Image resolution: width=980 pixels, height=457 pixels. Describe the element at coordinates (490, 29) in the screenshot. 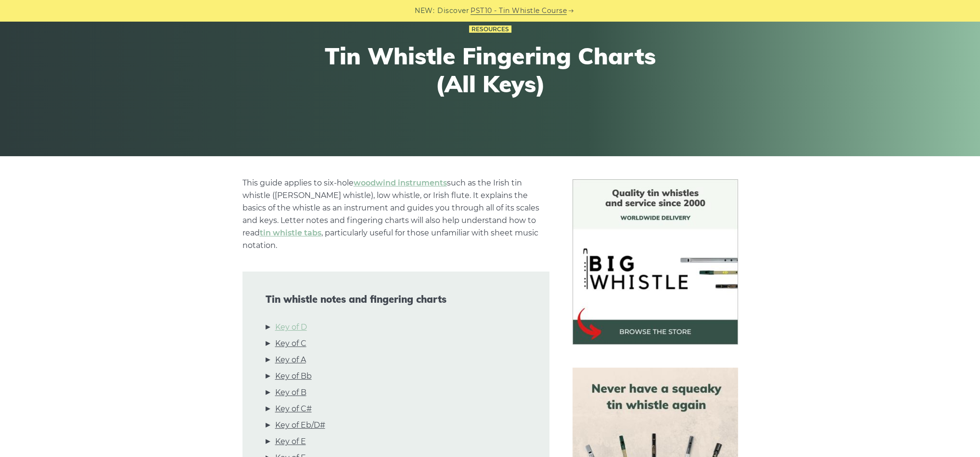

I see `a: Resources` at that location.